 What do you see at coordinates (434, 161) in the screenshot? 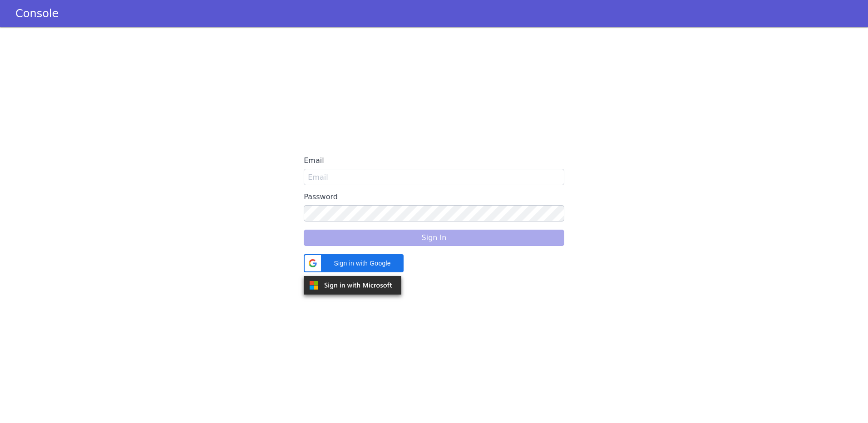
I see `label: Email` at bounding box center [434, 161].